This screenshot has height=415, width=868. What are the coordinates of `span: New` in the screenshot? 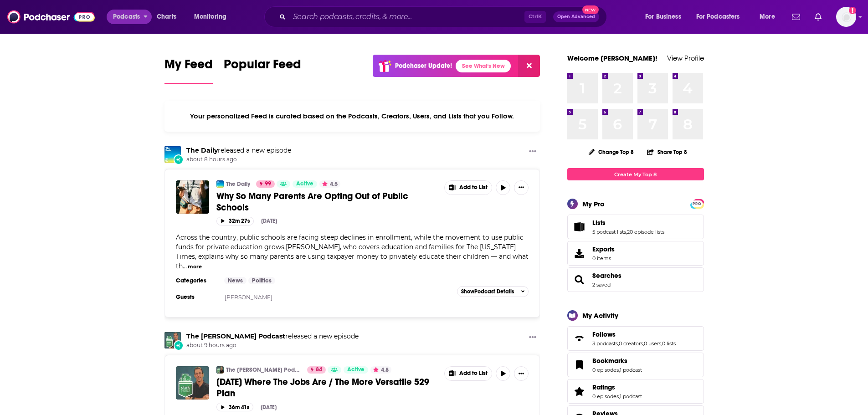 It's located at (591, 10).